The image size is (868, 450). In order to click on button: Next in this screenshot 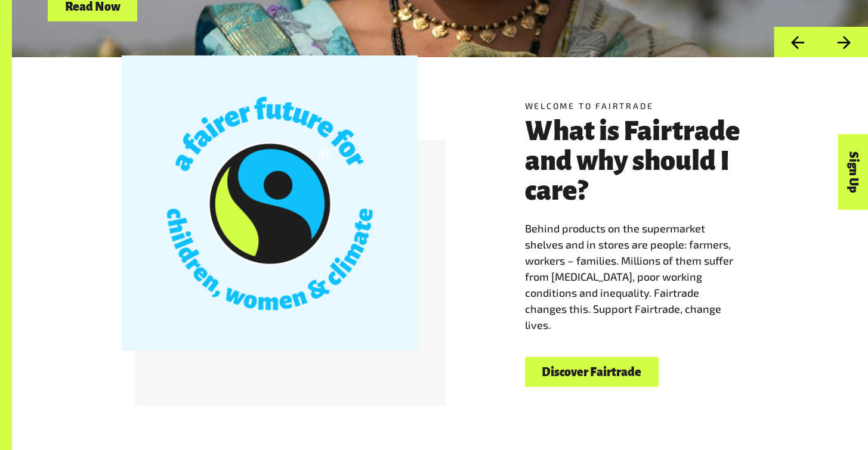, I will do `click(845, 42)`.